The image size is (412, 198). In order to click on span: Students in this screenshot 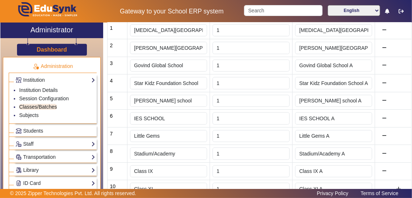, I will do `click(33, 130)`.